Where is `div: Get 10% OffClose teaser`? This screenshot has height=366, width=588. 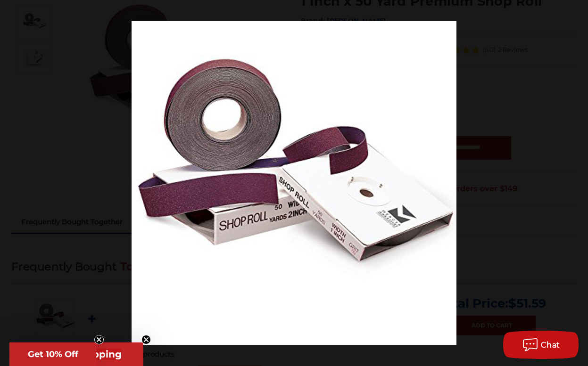
div: Get 10% OffClose teaser is located at coordinates (52, 355).